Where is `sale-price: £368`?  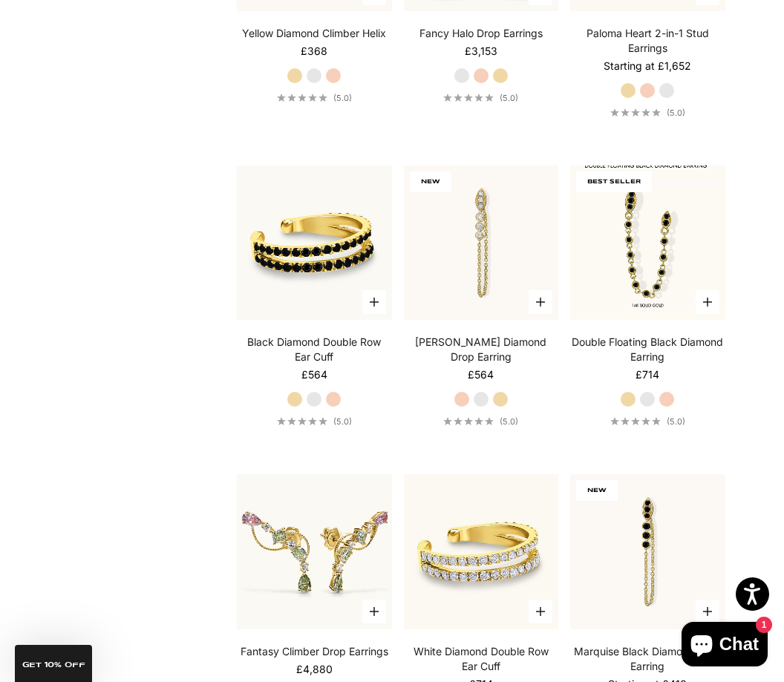
sale-price: £368 is located at coordinates (314, 51).